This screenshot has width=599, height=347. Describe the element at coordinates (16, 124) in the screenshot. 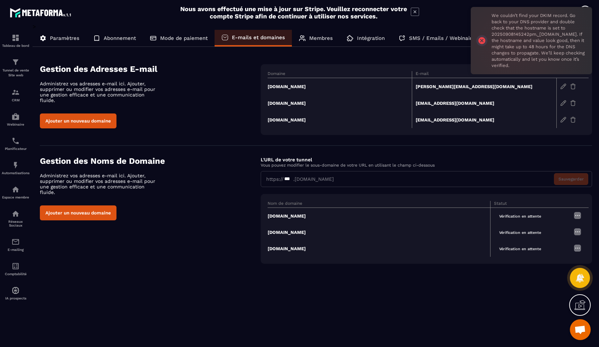

I see `p: Webinaire` at that location.